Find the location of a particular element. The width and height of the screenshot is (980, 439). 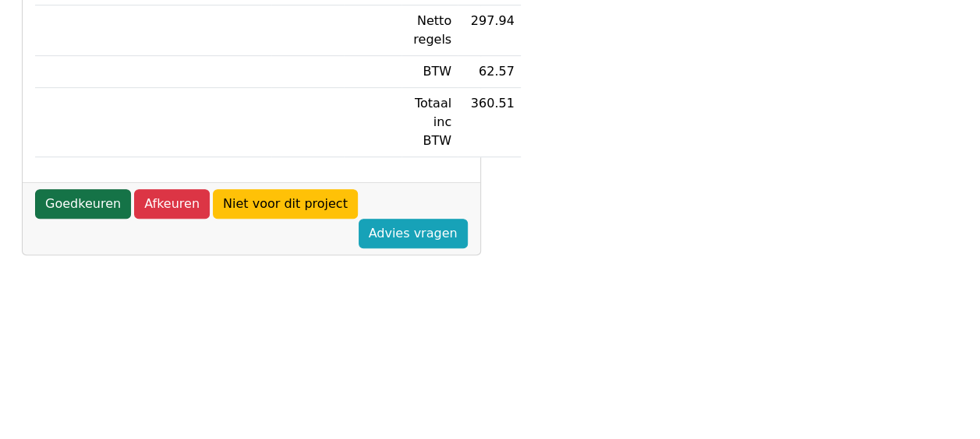

td: 62.57 is located at coordinates (489, 71).